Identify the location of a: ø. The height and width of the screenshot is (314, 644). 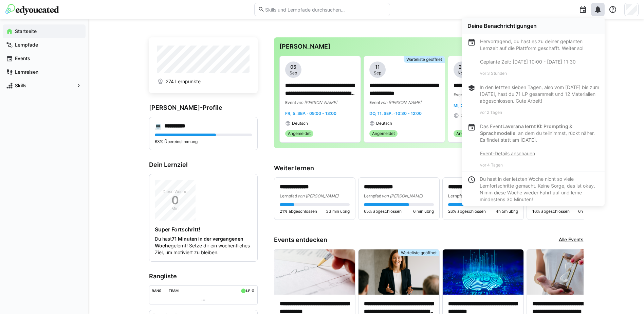
(253, 290).